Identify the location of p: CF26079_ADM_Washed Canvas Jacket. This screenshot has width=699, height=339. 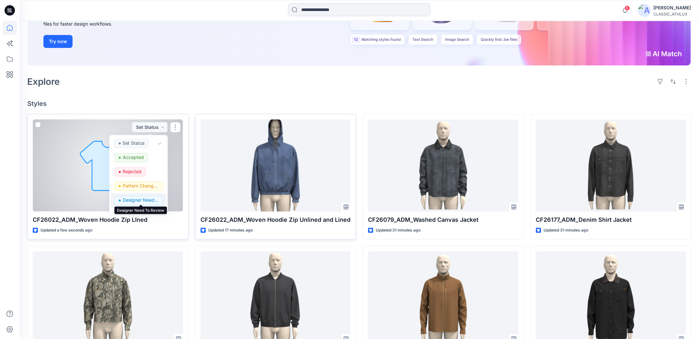
(443, 220).